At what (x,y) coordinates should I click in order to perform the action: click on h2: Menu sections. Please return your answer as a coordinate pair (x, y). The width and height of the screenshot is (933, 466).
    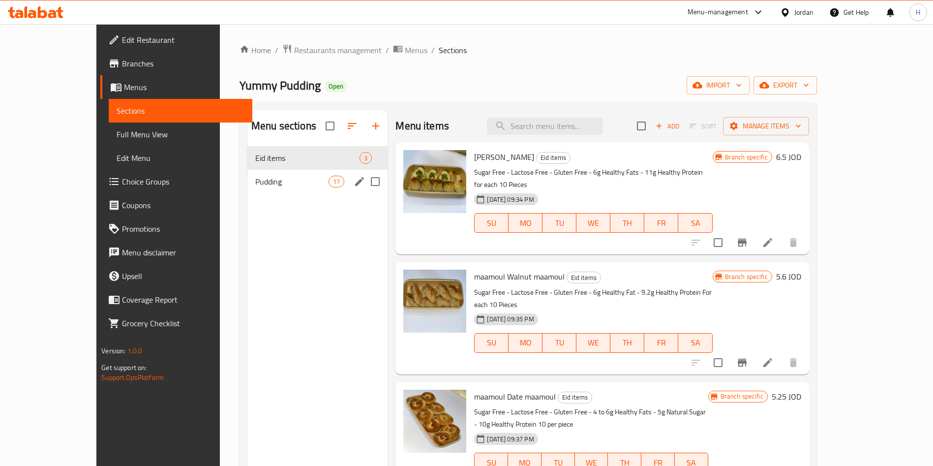
    Looking at the image, I should click on (284, 126).